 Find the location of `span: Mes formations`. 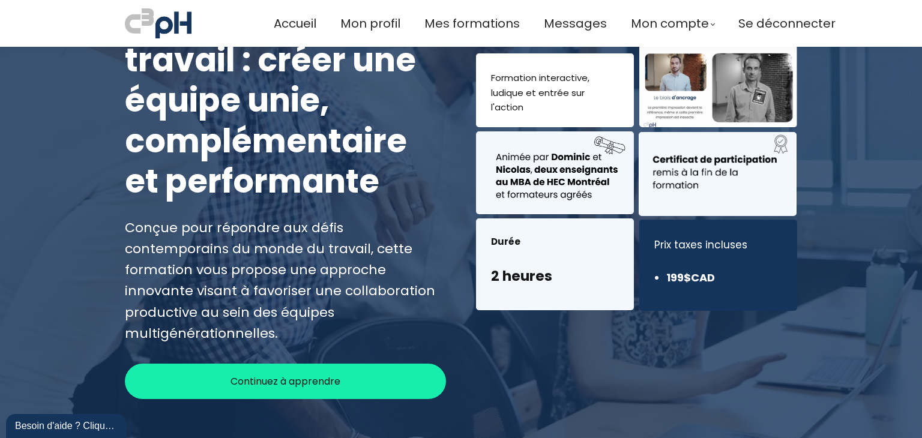

span: Mes formations is located at coordinates (472, 23).